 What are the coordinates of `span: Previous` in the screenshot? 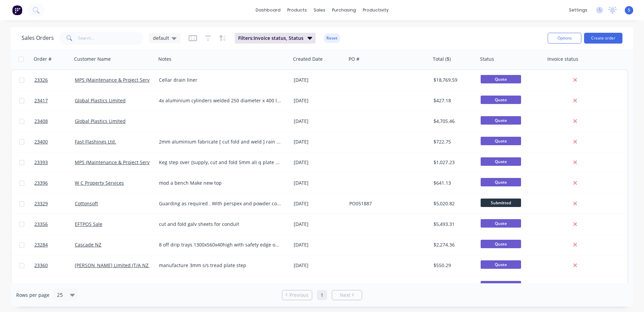 It's located at (299, 294).